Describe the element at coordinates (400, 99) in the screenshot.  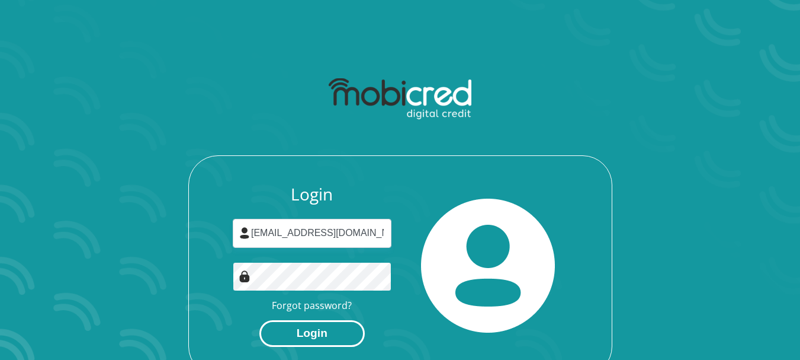
I see `img: mobicred logo` at that location.